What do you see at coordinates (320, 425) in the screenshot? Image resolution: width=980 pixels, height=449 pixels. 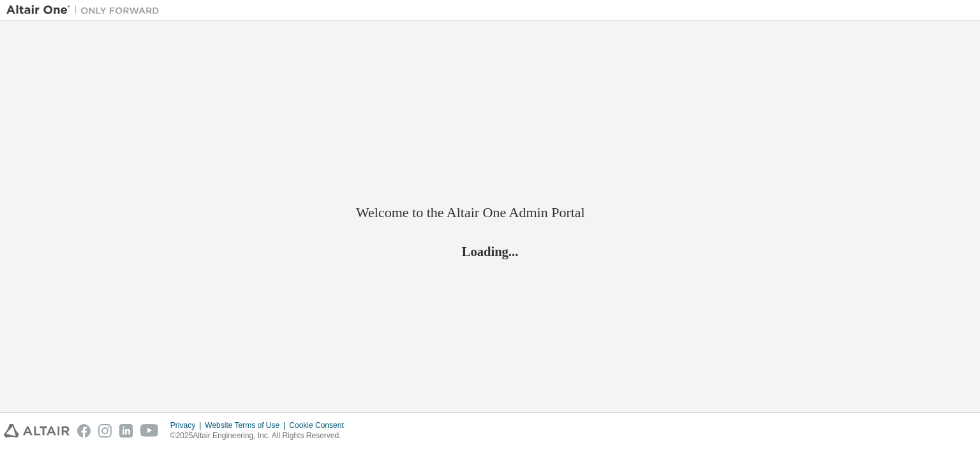 I see `div: Cookie Consent` at bounding box center [320, 425].